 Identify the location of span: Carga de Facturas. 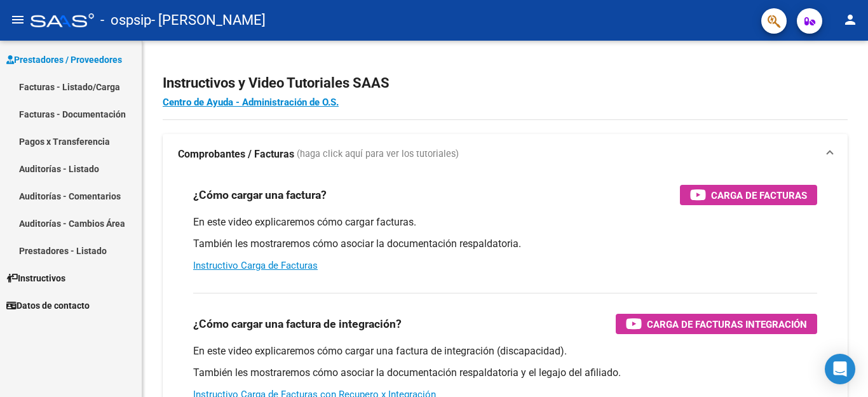
(759, 195).